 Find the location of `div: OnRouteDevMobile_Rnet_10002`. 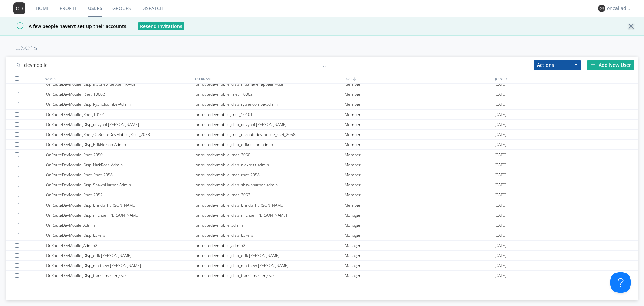

div: OnRouteDevMobile_Rnet_10002 is located at coordinates (121, 94).